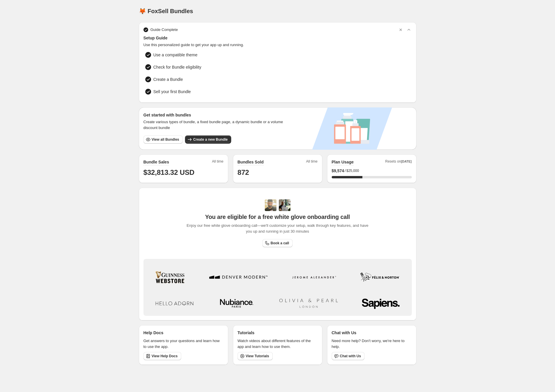 Image resolution: width=555 pixels, height=392 pixels. I want to click on span: Check for Bundle eligibility, so click(177, 67).